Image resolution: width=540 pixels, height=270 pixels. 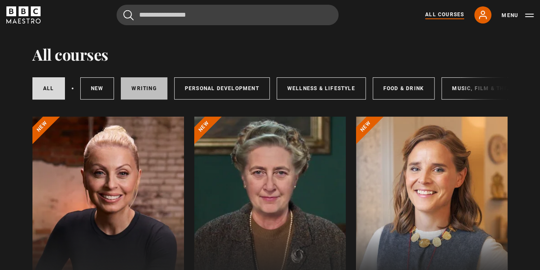 What do you see at coordinates (486, 88) in the screenshot?
I see `a: Music, Film & Theatre` at bounding box center [486, 88].